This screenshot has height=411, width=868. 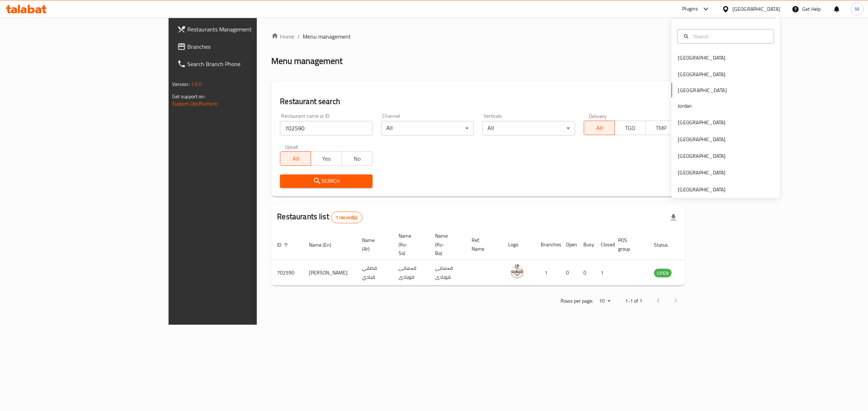 I want to click on h2: Restaurant search, so click(x=478, y=101).